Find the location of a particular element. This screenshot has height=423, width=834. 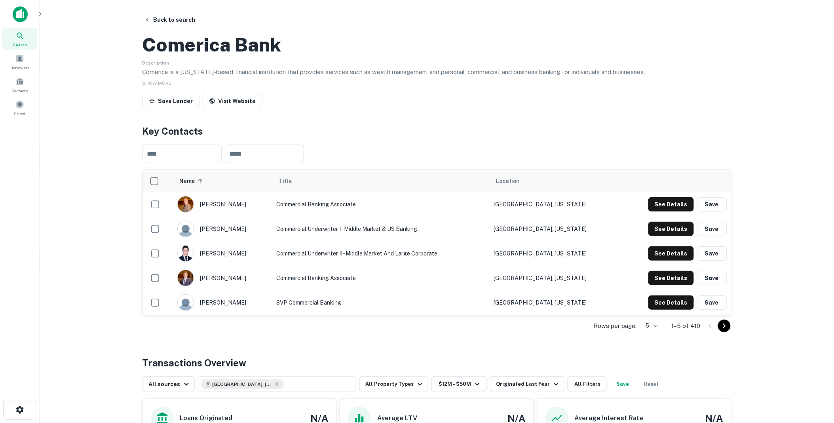

span: Title is located at coordinates (290, 181).